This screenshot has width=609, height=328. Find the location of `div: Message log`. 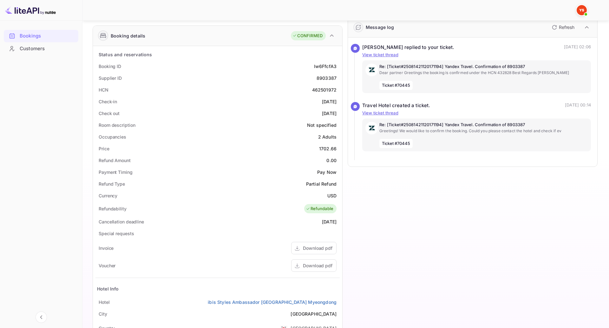

div: Message log is located at coordinates (380, 27).